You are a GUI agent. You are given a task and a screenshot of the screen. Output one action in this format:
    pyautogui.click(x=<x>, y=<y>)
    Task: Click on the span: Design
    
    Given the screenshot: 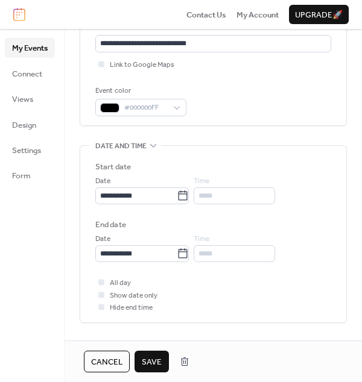 What is the action you would take?
    pyautogui.click(x=24, y=125)
    